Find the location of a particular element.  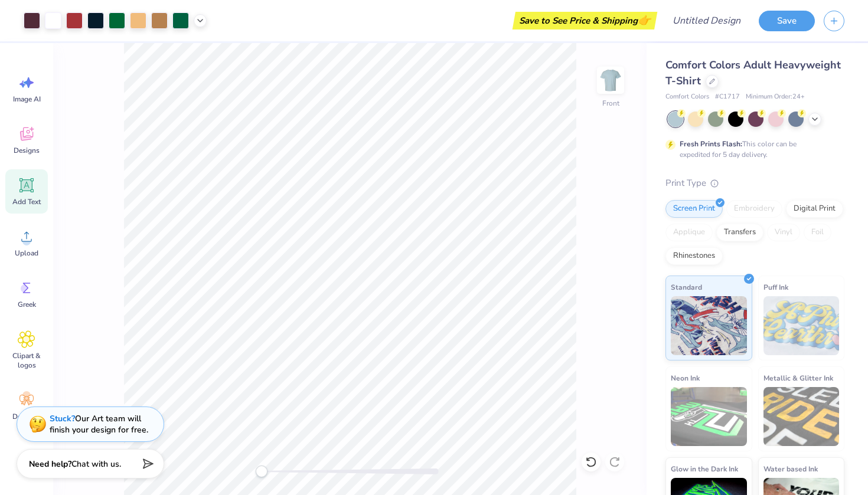

img: Puff Ink is located at coordinates (801, 326).